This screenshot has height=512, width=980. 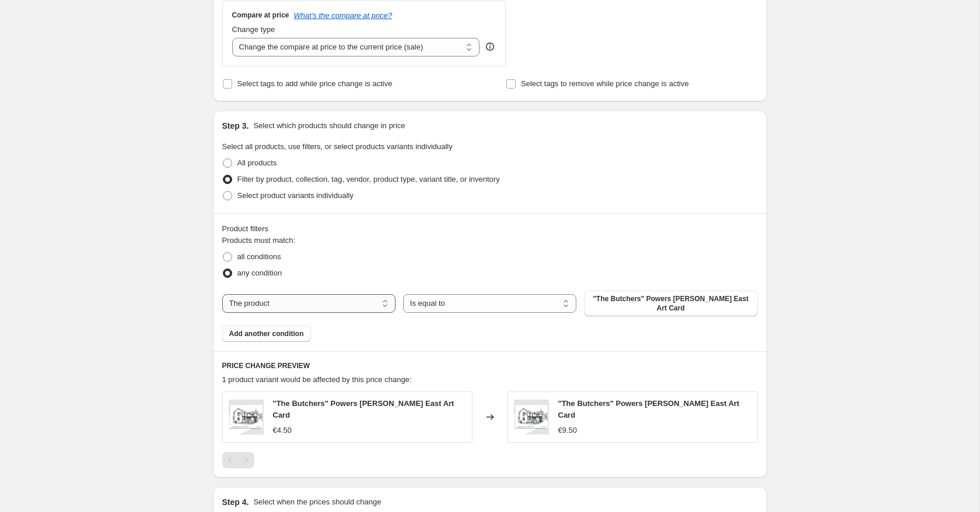 I want to click on div: €4.50, so click(x=282, y=431).